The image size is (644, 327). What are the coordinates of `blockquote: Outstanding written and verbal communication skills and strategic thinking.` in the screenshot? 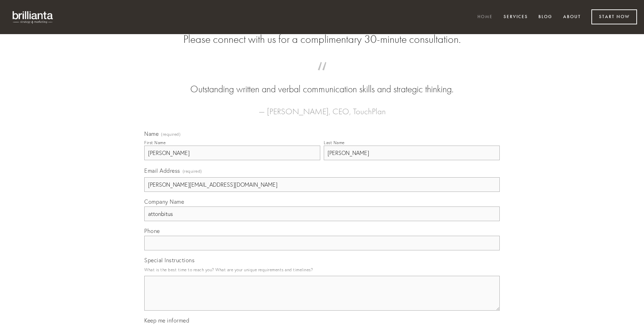 It's located at (322, 82).